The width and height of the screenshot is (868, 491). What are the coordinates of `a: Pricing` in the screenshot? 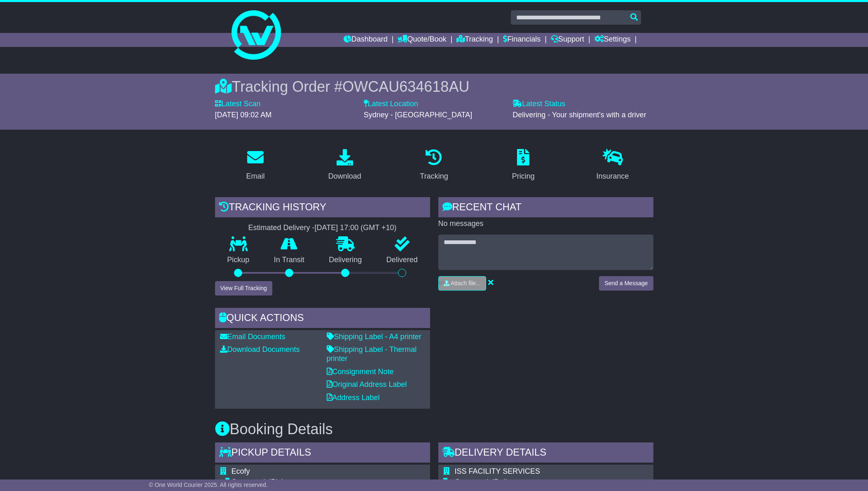 It's located at (523, 165).